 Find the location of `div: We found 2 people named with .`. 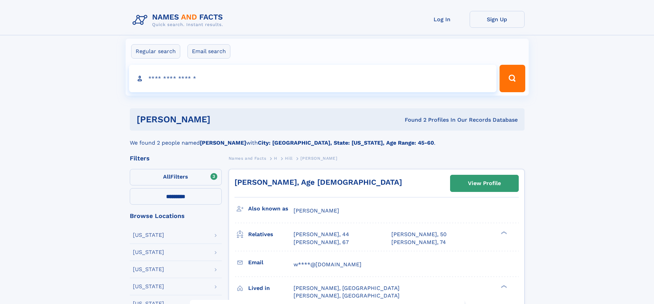

div: We found 2 people named with . is located at coordinates (327, 139).